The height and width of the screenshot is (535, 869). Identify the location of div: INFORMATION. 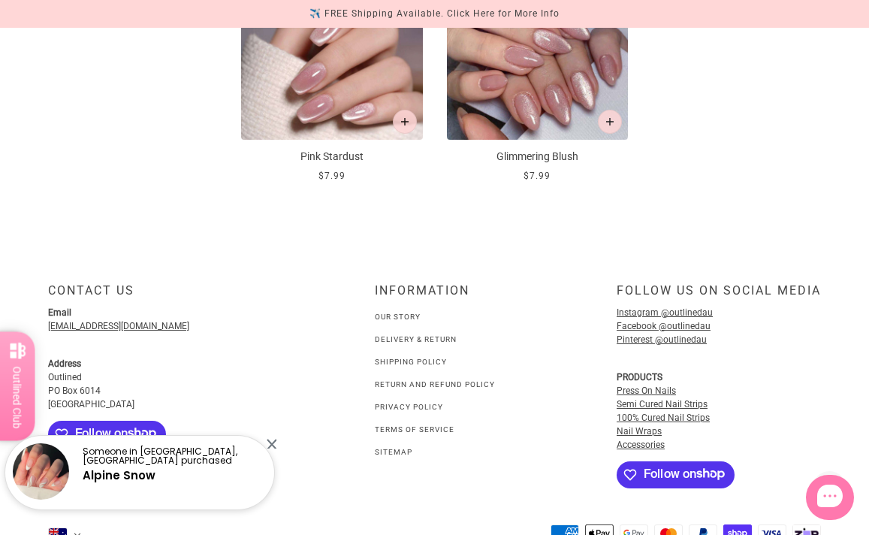
(435, 297).